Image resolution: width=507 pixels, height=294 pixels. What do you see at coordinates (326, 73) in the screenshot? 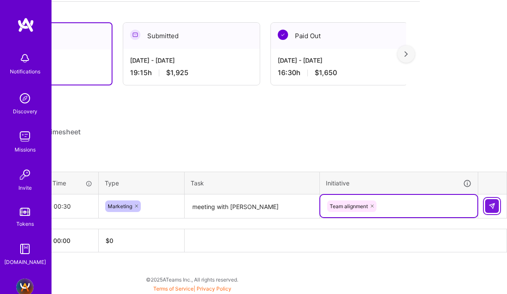
I see `span: $1,650` at bounding box center [326, 73].